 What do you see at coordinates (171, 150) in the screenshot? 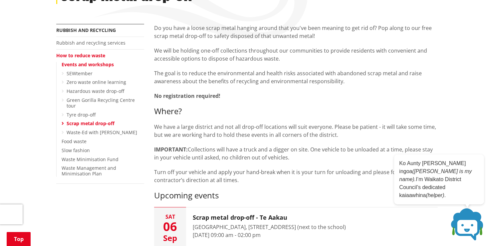
I see `strong: IMPORTANT:` at bounding box center [171, 150].